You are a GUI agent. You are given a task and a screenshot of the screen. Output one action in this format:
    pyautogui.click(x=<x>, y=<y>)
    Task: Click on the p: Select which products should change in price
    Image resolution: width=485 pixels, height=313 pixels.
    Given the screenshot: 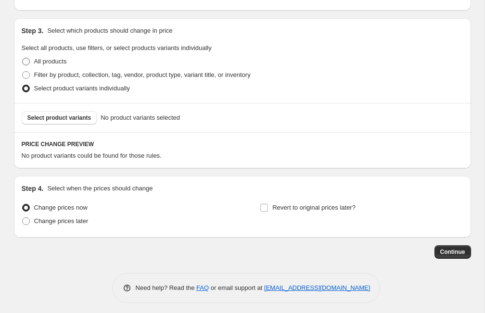 What is the action you would take?
    pyautogui.click(x=110, y=31)
    